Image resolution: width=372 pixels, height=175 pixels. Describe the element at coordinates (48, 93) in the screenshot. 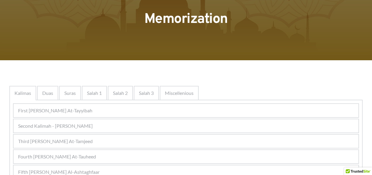

I see `span: Duas` at that location.